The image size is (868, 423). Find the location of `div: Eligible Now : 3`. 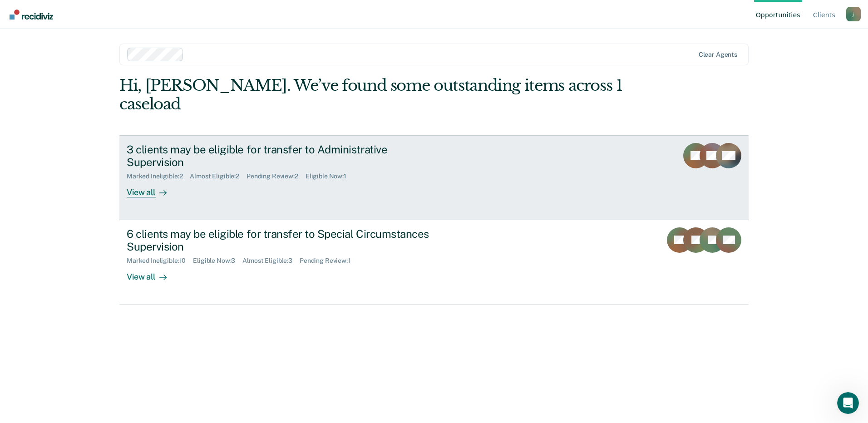

div: Eligible Now : 3 is located at coordinates (218, 260).